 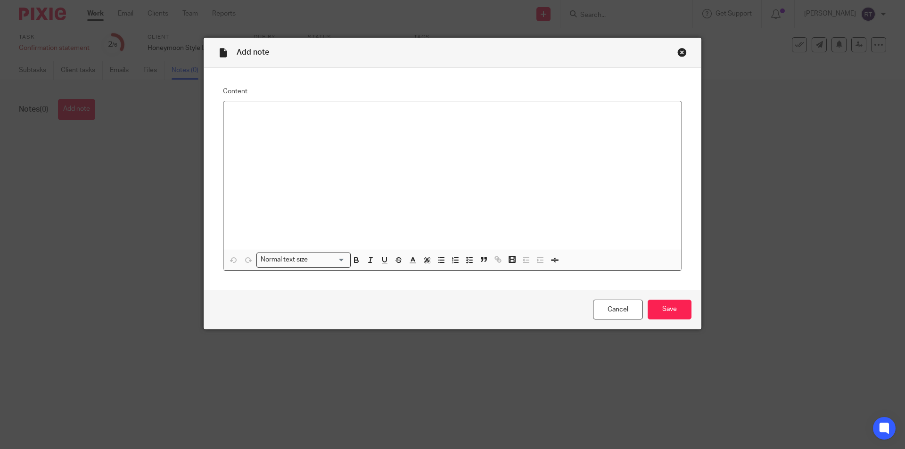 What do you see at coordinates (618, 310) in the screenshot?
I see `a: Cancel` at bounding box center [618, 310].